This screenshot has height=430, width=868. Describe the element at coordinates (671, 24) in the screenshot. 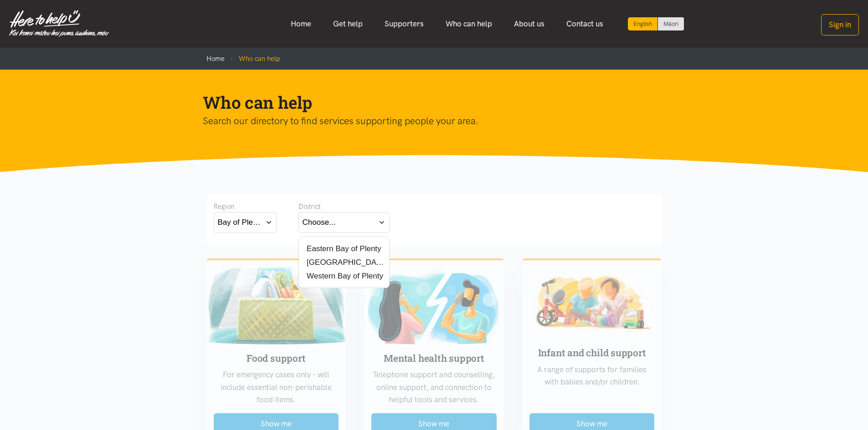

I see `a: Switch to Te Reo Māori` at that location.